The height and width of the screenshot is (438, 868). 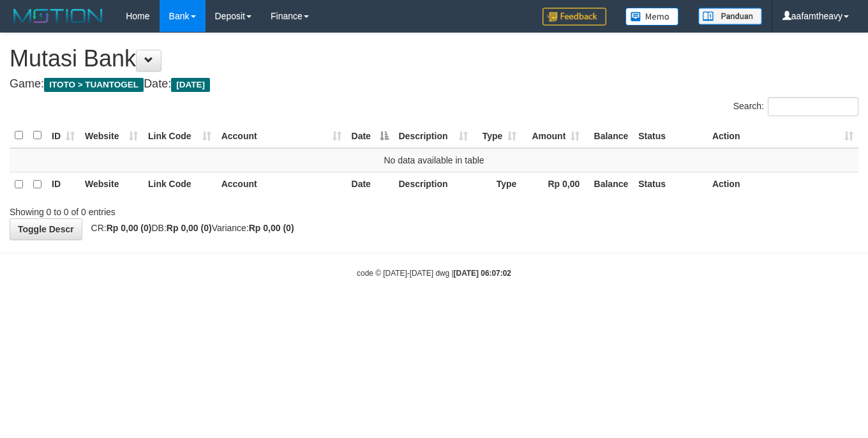 What do you see at coordinates (63, 183) in the screenshot?
I see `th: ID` at bounding box center [63, 183].